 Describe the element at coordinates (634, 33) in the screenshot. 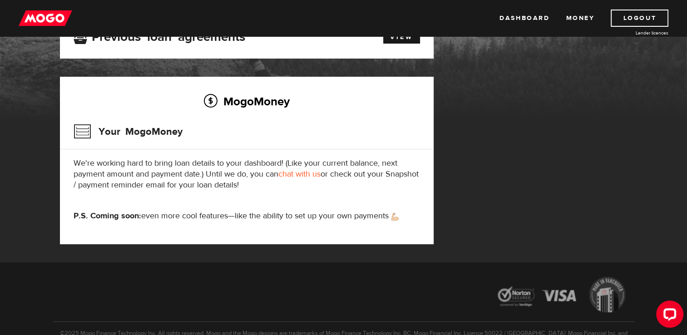

I see `a: Lender licences` at that location.